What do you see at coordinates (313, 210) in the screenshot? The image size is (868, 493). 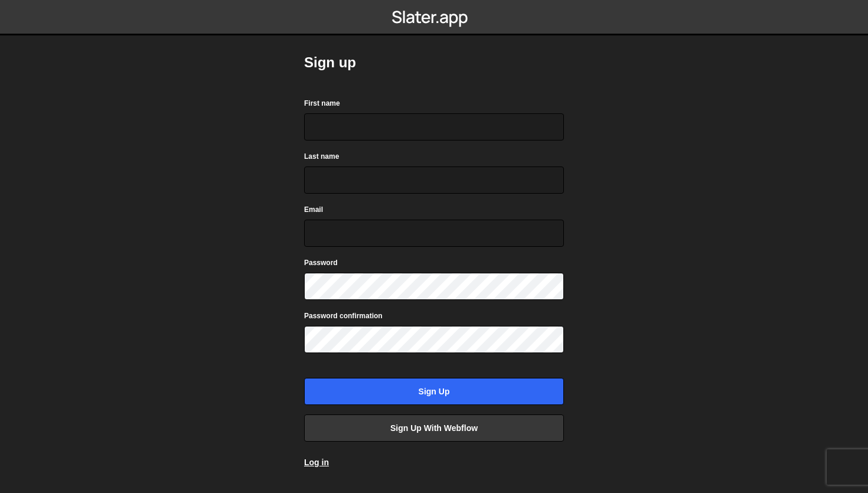 I see `label: Email` at bounding box center [313, 210].